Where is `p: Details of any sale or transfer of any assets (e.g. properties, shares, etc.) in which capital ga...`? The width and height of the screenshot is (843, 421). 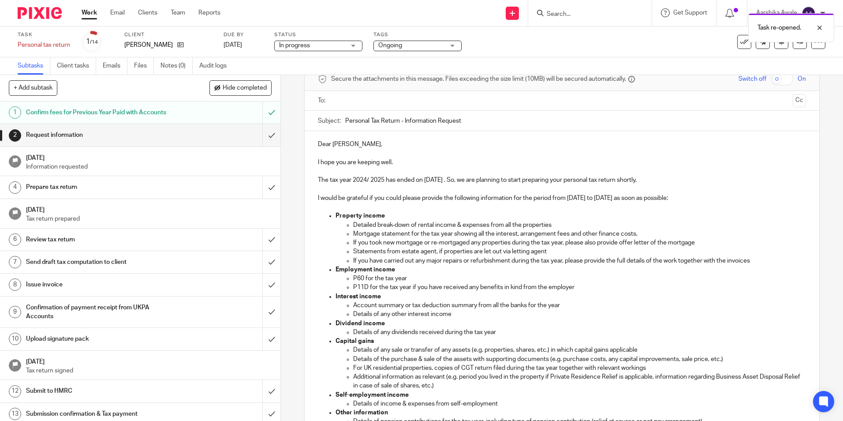
p: Details of any sale or transfer of any assets (e.g. properties, shares, etc.) in which capital ga... is located at coordinates (580, 350).